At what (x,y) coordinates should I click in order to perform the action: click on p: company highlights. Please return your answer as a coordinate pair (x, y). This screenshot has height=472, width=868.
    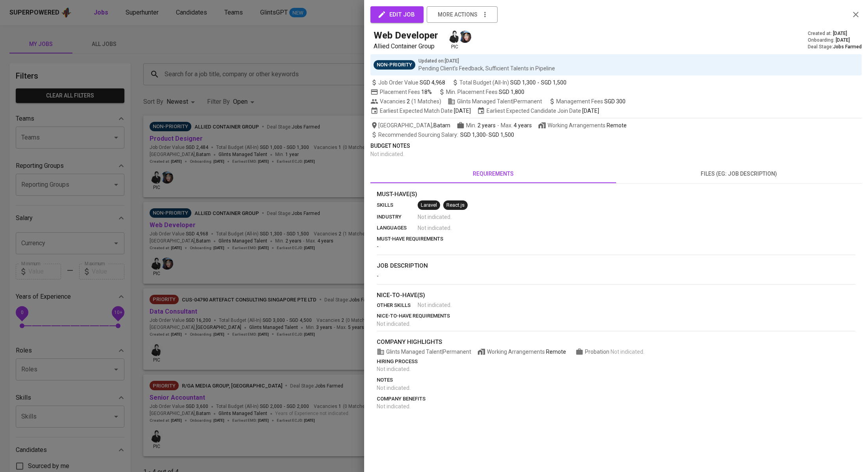
    Looking at the image, I should click on (616, 342).